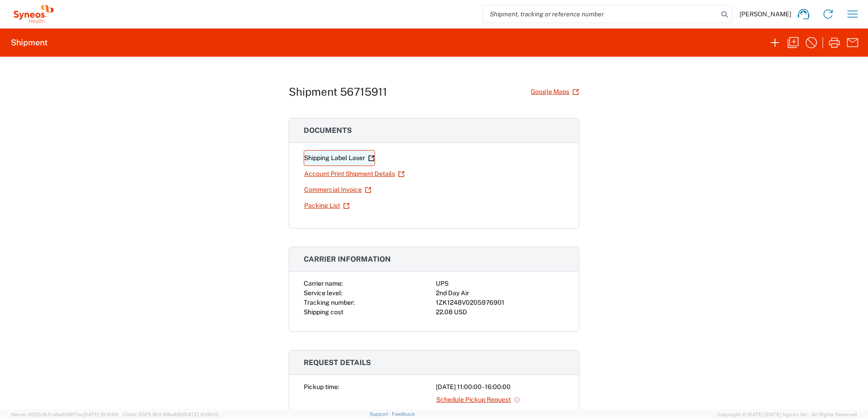 The height and width of the screenshot is (419, 868). Describe the element at coordinates (323, 283) in the screenshot. I see `span: Carrier name:` at that location.